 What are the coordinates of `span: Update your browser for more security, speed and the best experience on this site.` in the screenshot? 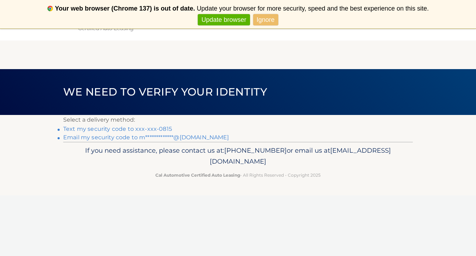 It's located at (312, 8).